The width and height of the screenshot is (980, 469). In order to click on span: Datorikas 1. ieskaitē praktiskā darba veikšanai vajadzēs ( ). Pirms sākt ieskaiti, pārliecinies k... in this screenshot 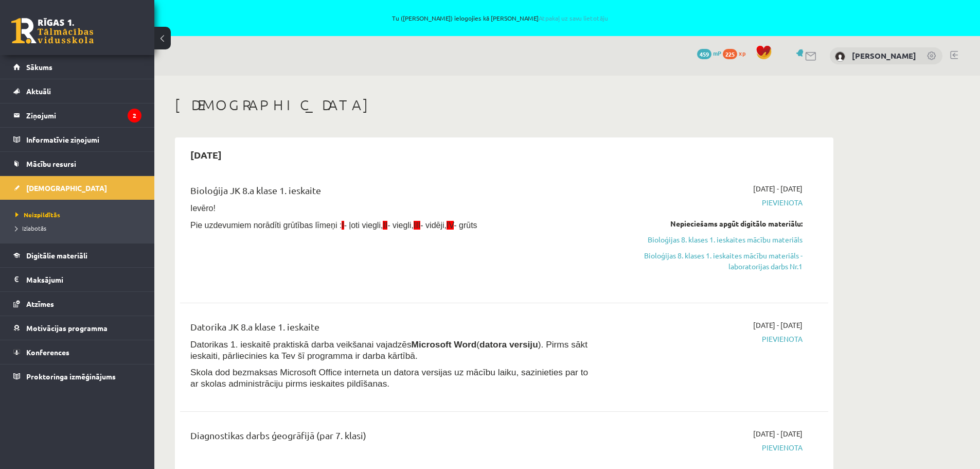, I will do `click(389, 350)`.